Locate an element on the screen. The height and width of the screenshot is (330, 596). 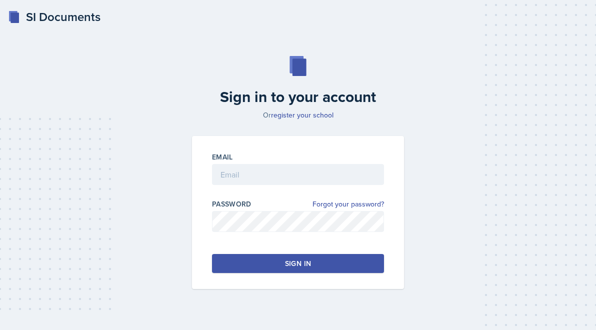
a: Forgot your password? is located at coordinates (348, 204).